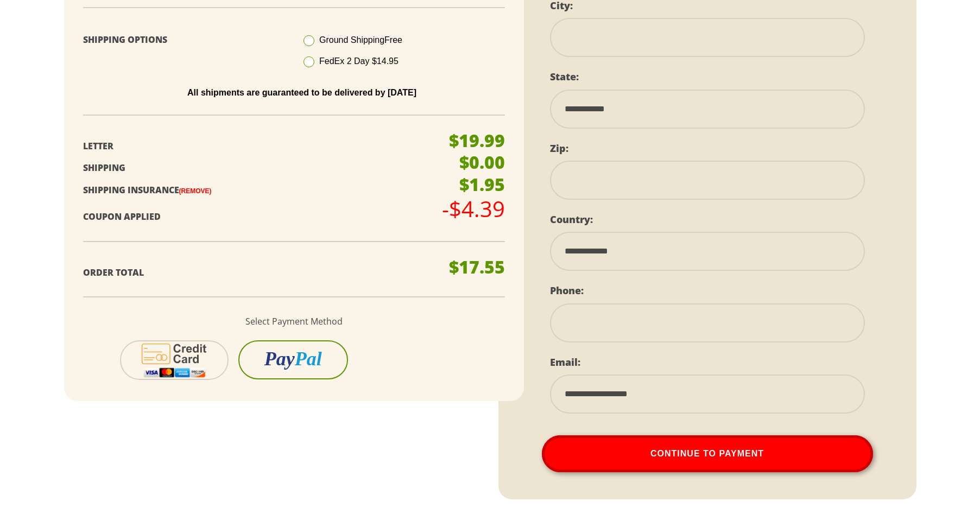 This screenshot has height=514, width=980. Describe the element at coordinates (293, 360) in the screenshot. I see `button: PayPal` at that location.